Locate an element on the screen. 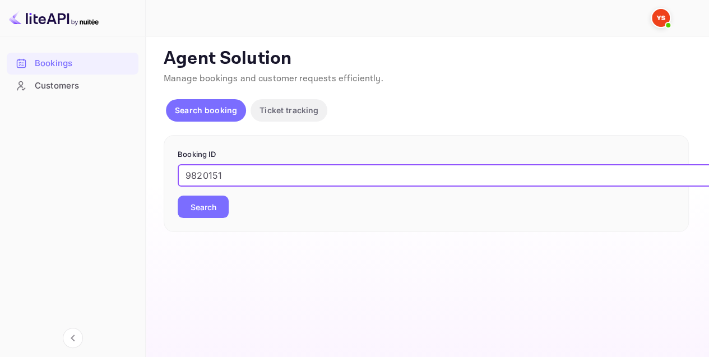 The width and height of the screenshot is (709, 357). p: Ticket tracking is located at coordinates (289, 110).